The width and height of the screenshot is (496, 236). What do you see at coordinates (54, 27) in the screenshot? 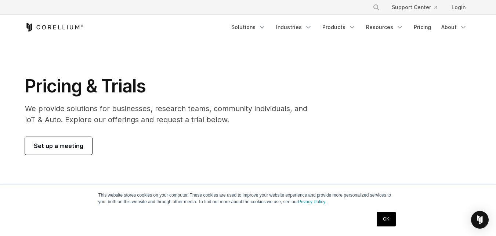
I see `a: Corellium Home` at bounding box center [54, 27].